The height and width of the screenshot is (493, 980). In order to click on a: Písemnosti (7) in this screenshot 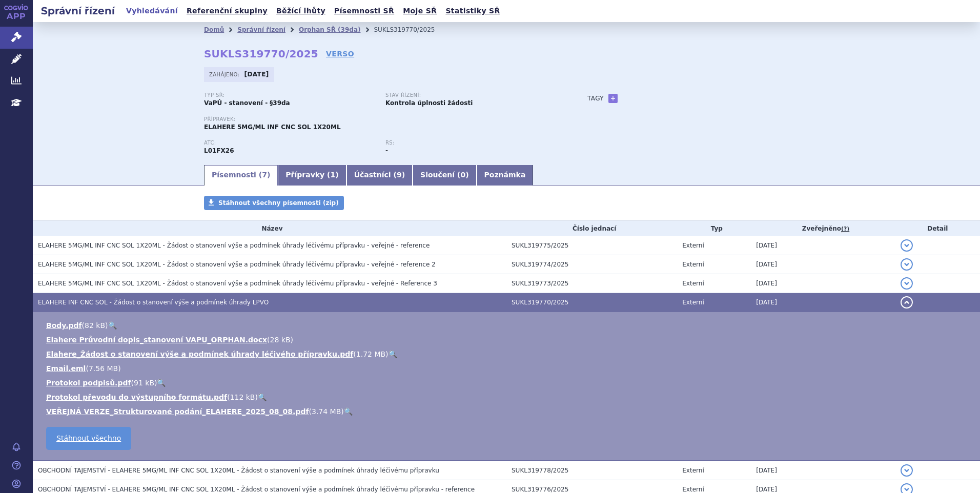, I will do `click(241, 175)`.